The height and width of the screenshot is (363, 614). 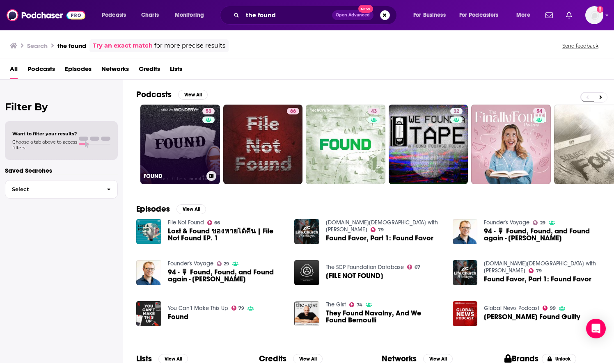 What do you see at coordinates (61, 107) in the screenshot?
I see `h2: Filter By` at bounding box center [61, 107].